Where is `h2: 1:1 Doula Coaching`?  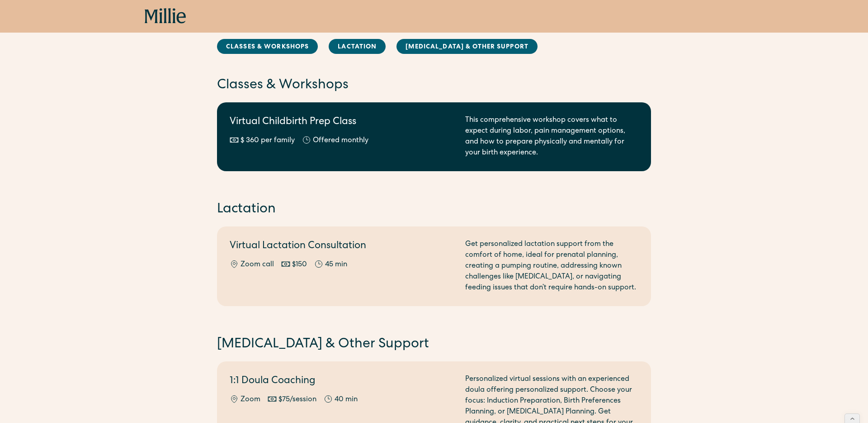 h2: 1:1 Doula Coaching is located at coordinates (342, 381).